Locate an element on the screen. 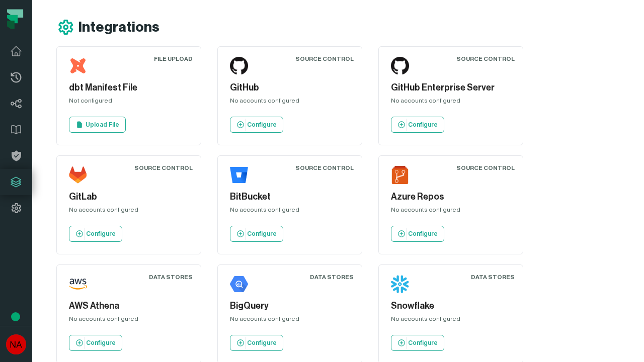  img: GitHub Enterprise Server is located at coordinates (400, 66).